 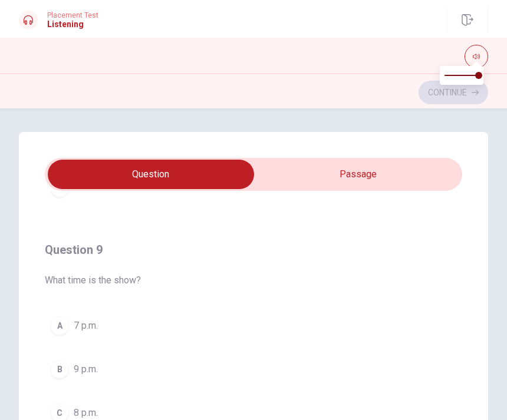 I want to click on span: What time is the show?, so click(x=254, y=280).